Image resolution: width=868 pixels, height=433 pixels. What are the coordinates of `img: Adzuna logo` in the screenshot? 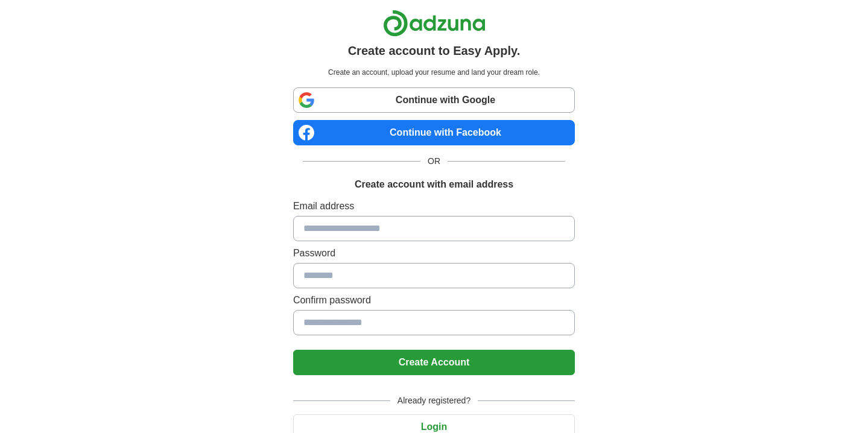 It's located at (435, 23).